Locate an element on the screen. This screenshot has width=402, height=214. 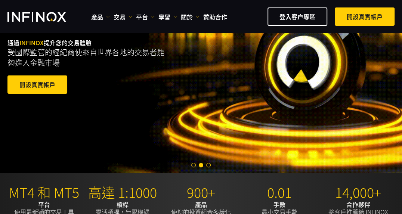
strong: 平台 is located at coordinates (44, 205).